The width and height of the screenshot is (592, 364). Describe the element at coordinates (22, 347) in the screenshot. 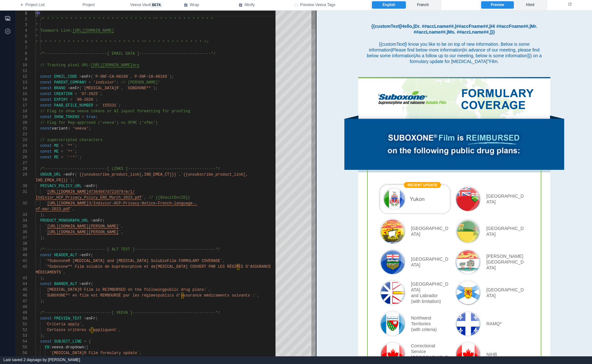

I see `div: 55` at that location.